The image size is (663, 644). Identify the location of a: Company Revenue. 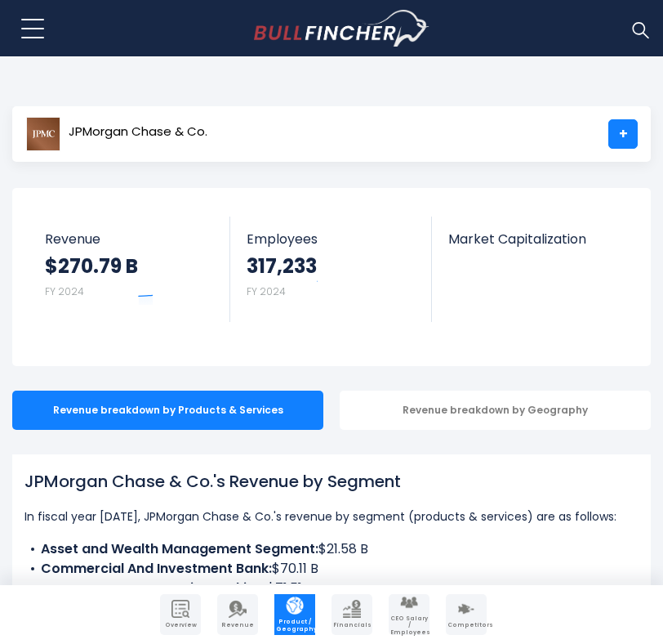
(238, 614).